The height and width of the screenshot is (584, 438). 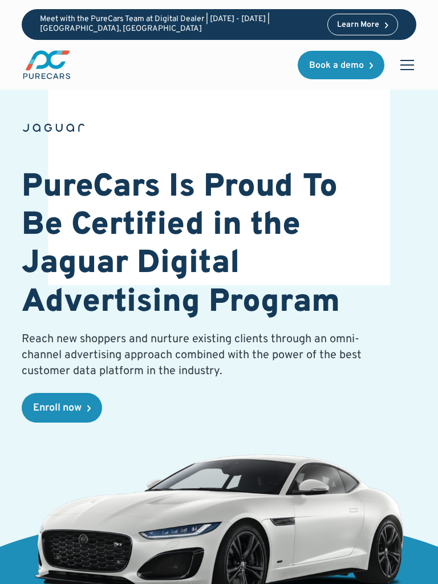 I want to click on div: Learn More, so click(x=358, y=25).